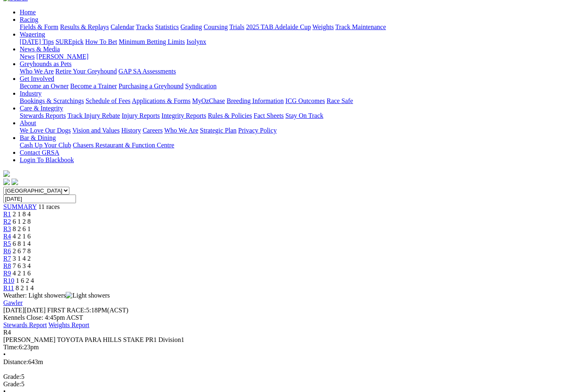 The image size is (565, 392). I want to click on a: Integrity Reports, so click(184, 115).